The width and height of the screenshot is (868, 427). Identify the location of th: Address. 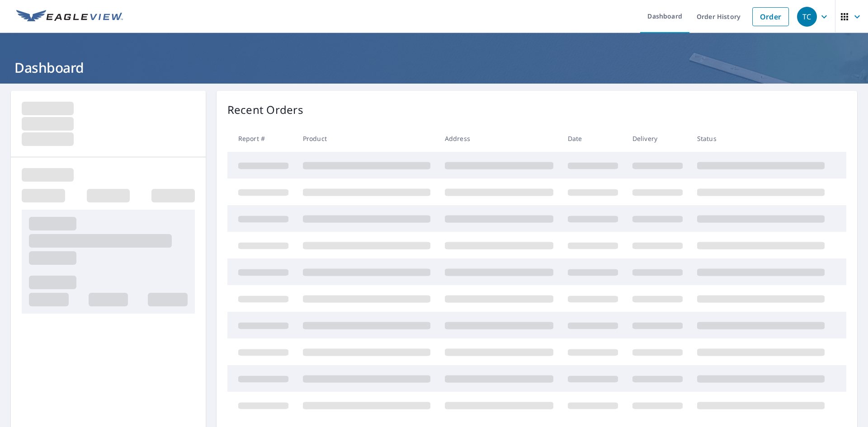
(500, 139).